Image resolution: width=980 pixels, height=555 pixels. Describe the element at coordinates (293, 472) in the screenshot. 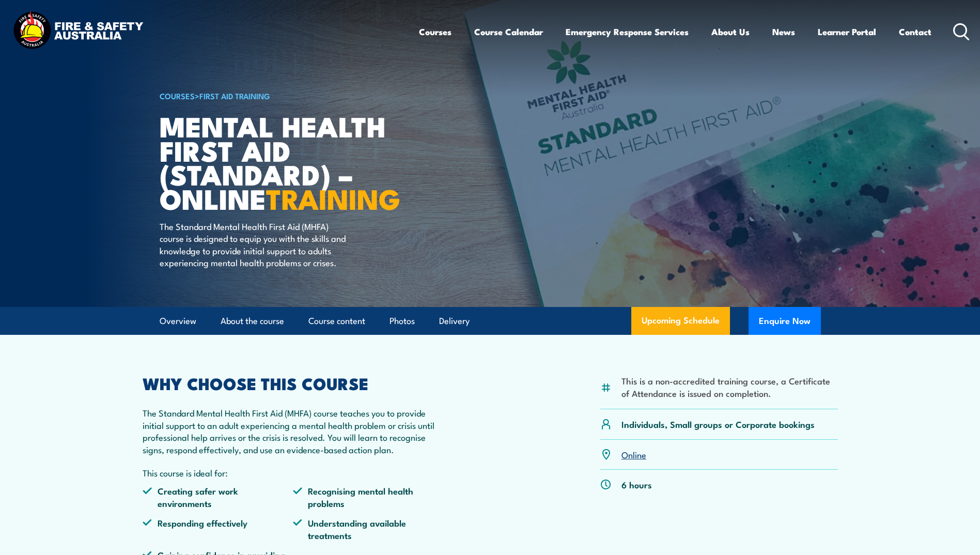

I see `p: This course is ideal for:` at that location.